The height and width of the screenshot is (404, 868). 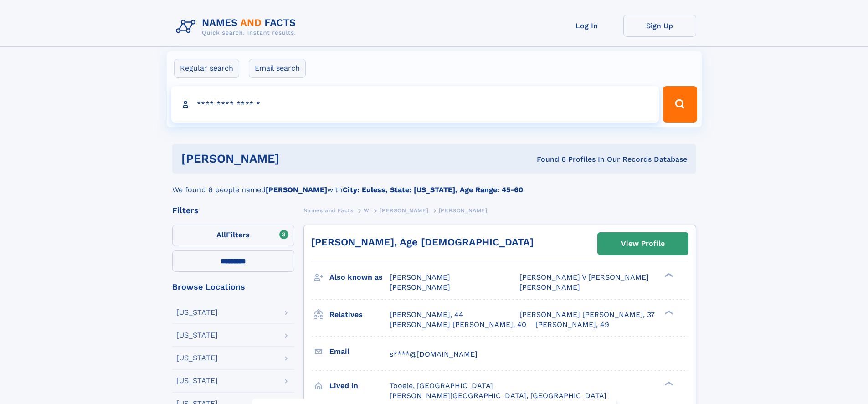 What do you see at coordinates (221, 234) in the screenshot?
I see `span: All` at bounding box center [221, 234].